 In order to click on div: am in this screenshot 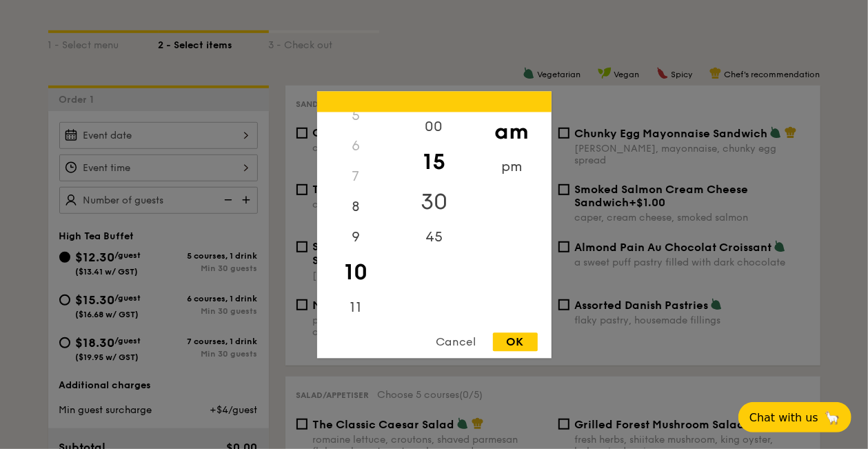, I will do `click(512, 131)`.